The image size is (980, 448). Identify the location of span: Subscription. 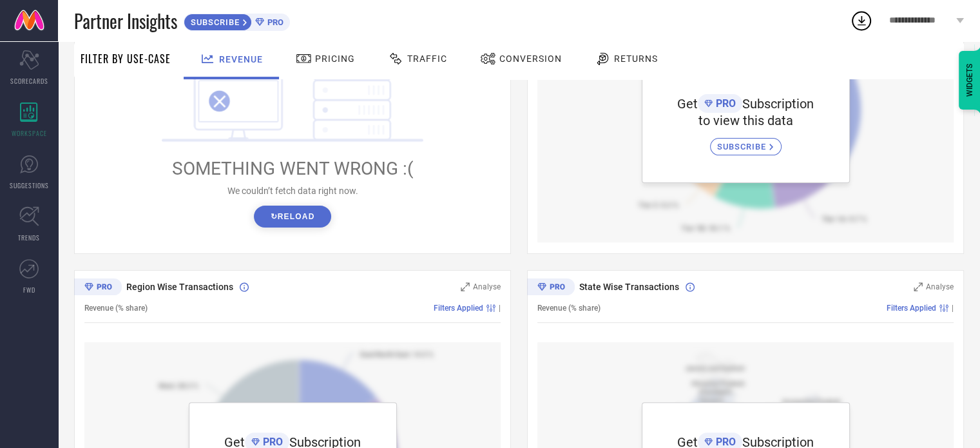
(778, 104).